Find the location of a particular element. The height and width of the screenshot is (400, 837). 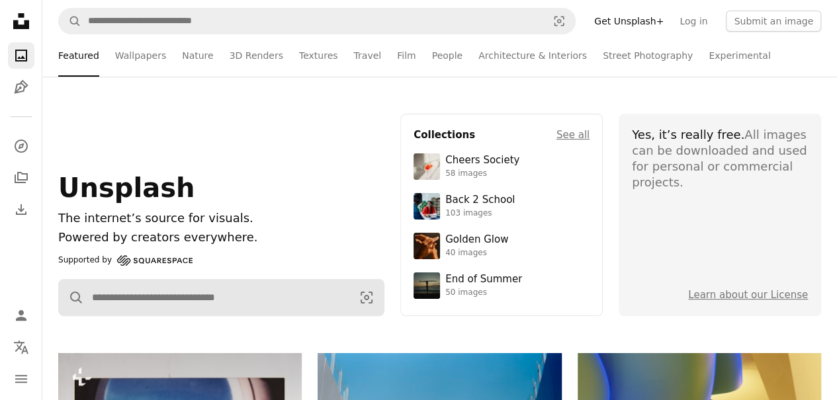

h4: See all is located at coordinates (573, 135).